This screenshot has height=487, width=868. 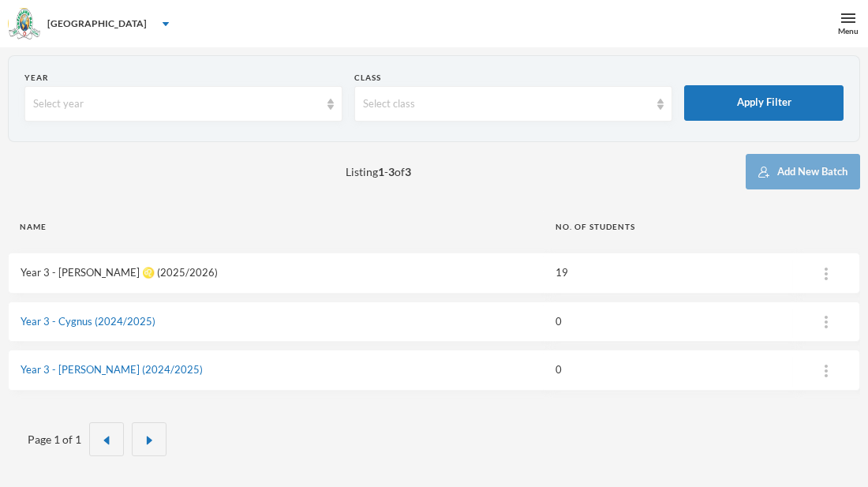 I want to click on th: No. of students, so click(x=669, y=227).